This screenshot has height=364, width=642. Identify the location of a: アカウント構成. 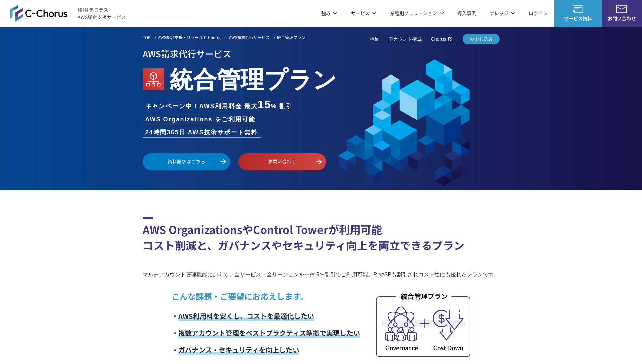
(405, 39).